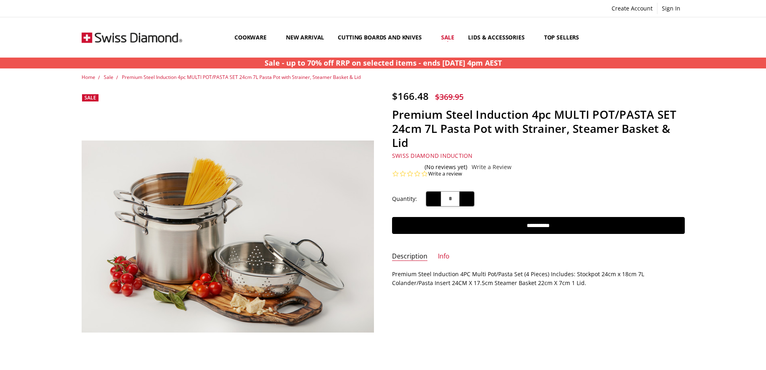 Image resolution: width=766 pixels, height=370 pixels. I want to click on a: Cutting boards and knives, so click(382, 37).